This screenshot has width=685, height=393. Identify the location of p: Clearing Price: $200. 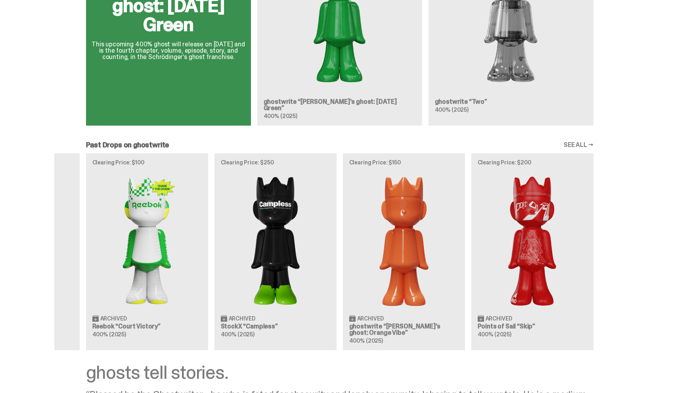
(532, 163).